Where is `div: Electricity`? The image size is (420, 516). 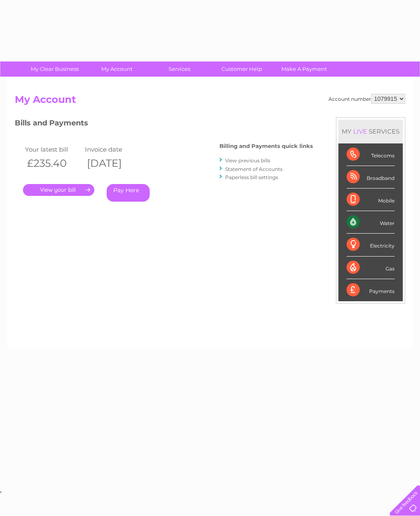
div: Electricity is located at coordinates (370, 245).